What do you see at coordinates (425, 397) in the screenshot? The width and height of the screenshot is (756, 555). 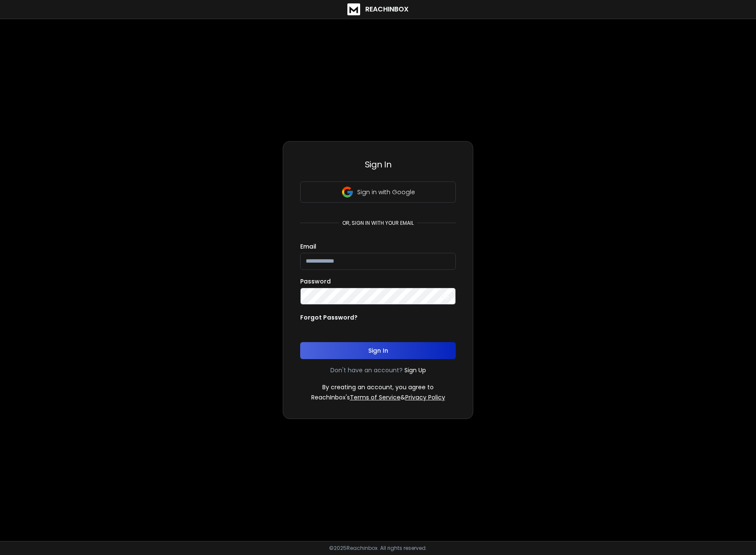 I see `span: Privacy Policy` at bounding box center [425, 397].